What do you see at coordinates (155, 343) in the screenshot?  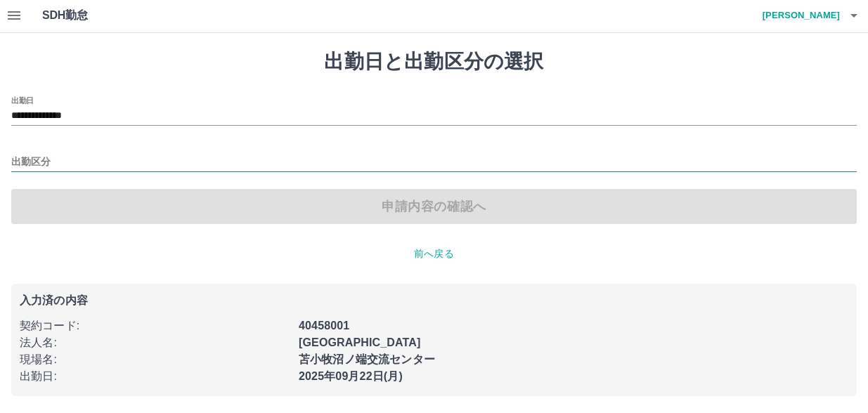 I see `p: 法人名 :` at bounding box center [155, 343].